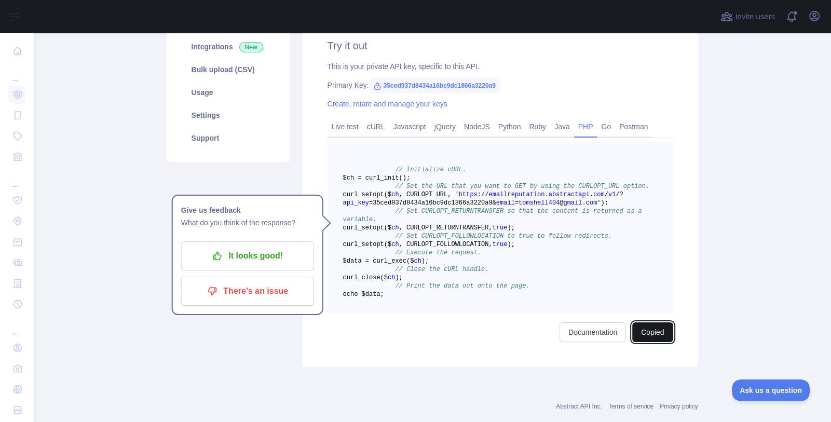  Describe the element at coordinates (500, 66) in the screenshot. I see `div: This is your private API key, specific to this API.` at that location.